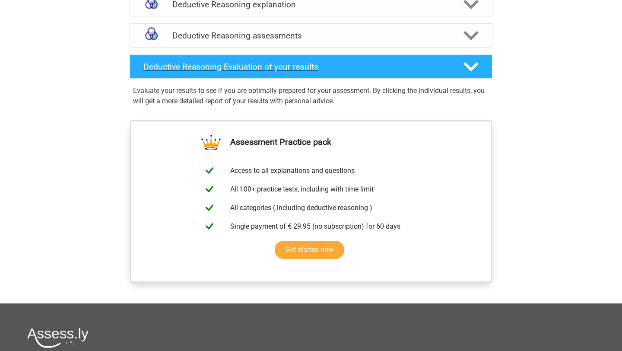 The width and height of the screenshot is (622, 351). What do you see at coordinates (311, 35) in the screenshot?
I see `h4: Deductive Reasoning assessments` at bounding box center [311, 35].